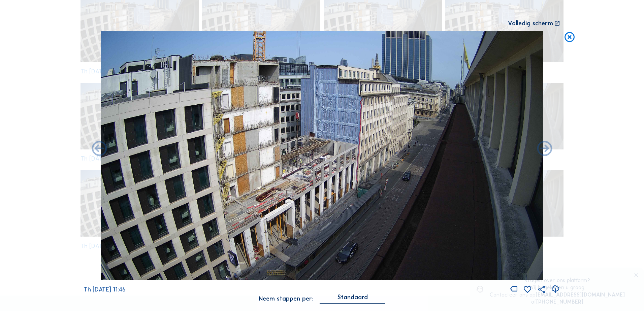  Describe the element at coordinates (286, 299) in the screenshot. I see `div: Neem stappen per:` at that location.